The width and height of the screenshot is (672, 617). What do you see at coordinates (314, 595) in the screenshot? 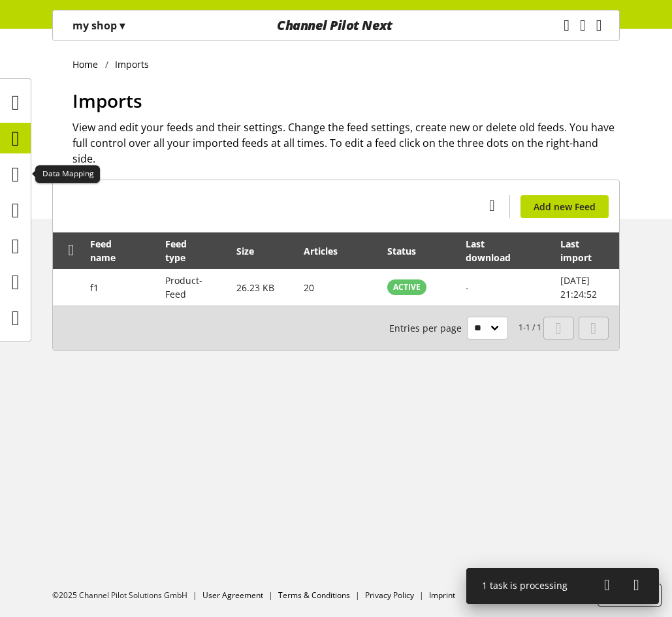
I see `a: Terms & Conditions` at bounding box center [314, 595].